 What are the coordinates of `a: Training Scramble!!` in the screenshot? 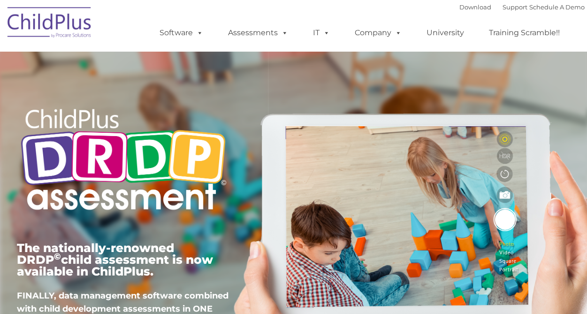 It's located at (524, 33).